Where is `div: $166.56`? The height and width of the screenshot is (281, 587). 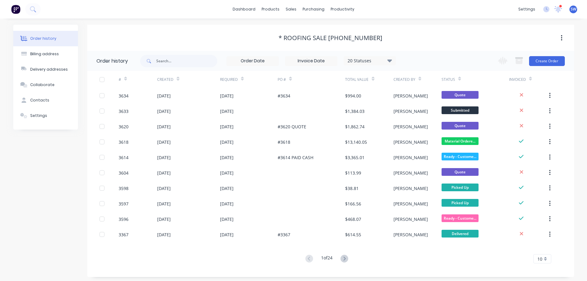 div: $166.56 is located at coordinates (353, 203).